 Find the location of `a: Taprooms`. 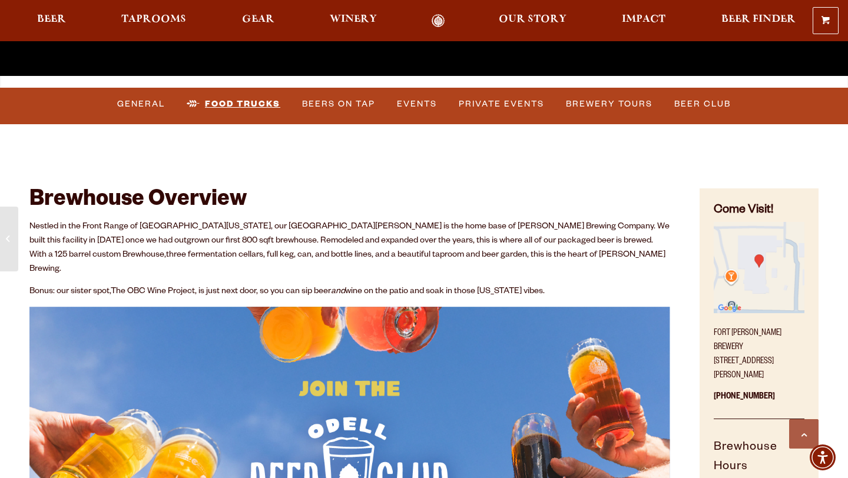

a: Taprooms is located at coordinates (154, 21).